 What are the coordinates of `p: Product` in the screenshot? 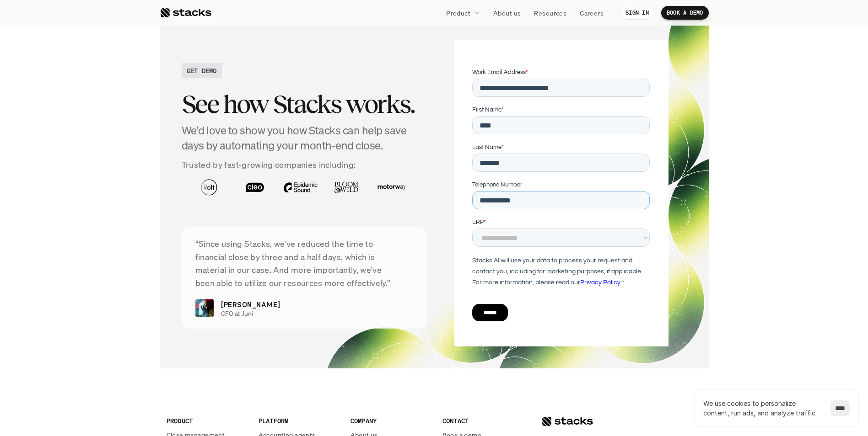 It's located at (458, 13).